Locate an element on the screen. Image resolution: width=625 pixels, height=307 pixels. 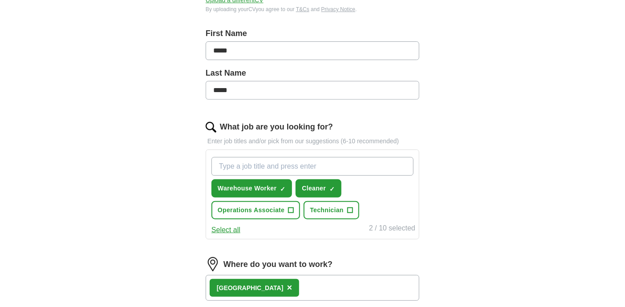
button: Technician is located at coordinates (331, 210).